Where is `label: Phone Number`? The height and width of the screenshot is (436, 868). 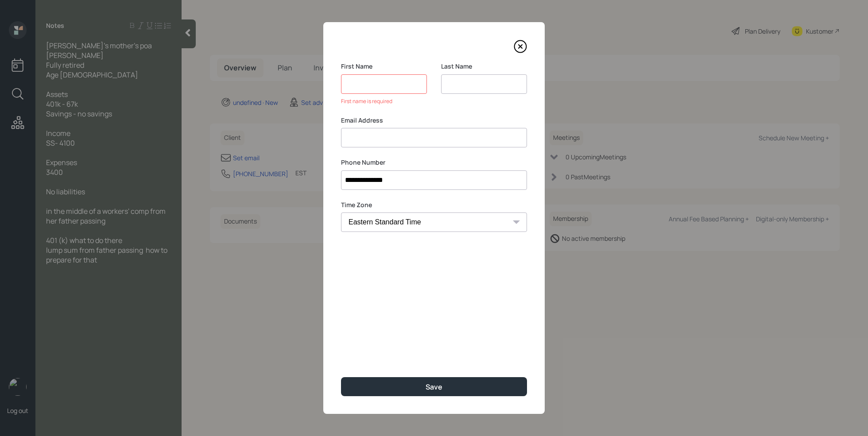 label: Phone Number is located at coordinates (434, 163).